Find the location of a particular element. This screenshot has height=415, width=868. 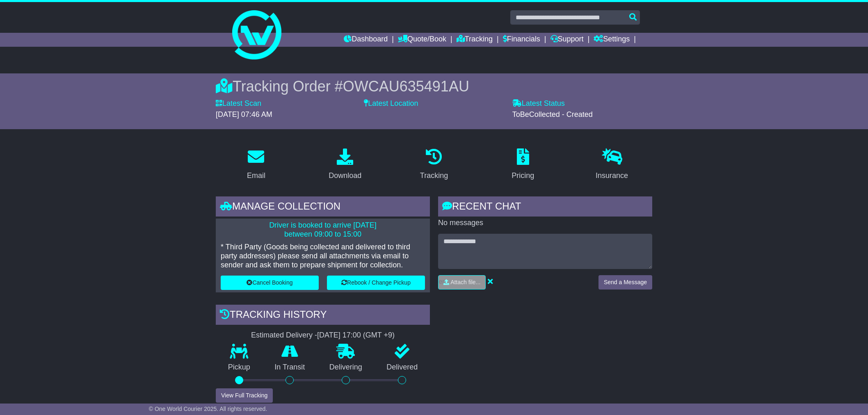

button: Rebook / Change Pickup is located at coordinates (376, 283).